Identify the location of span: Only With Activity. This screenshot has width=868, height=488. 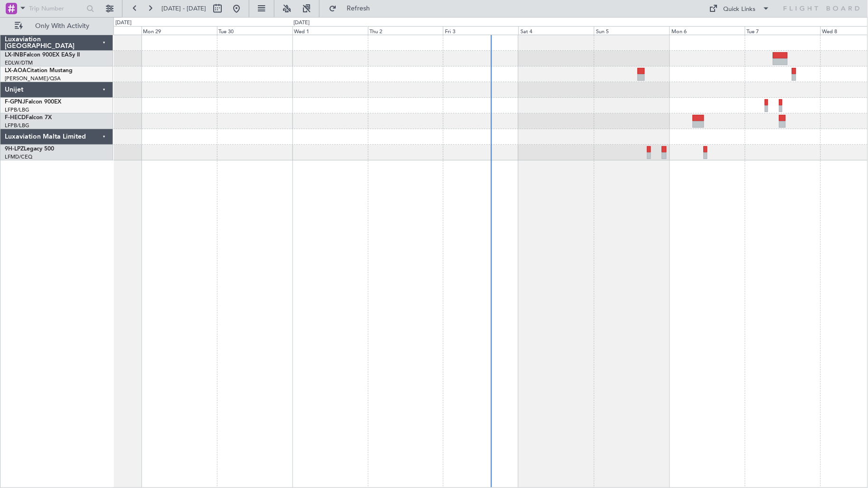
(63, 26).